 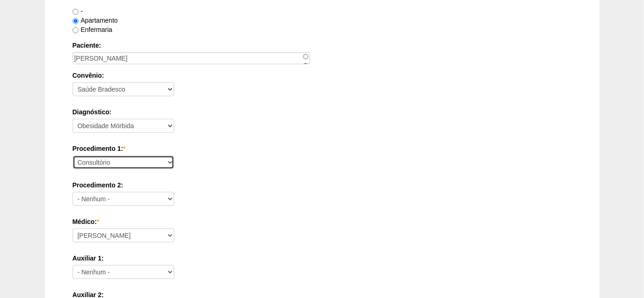 I want to click on label: Enfermaria, so click(x=92, y=29).